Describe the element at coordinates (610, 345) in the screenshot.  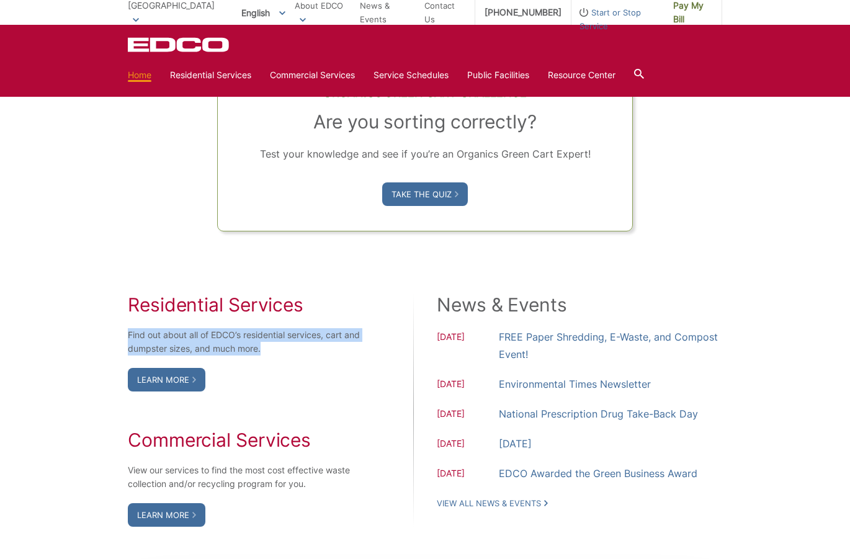
I see `a: FREE Paper Shredding, E-Waste, and Compost Event!` at that location.